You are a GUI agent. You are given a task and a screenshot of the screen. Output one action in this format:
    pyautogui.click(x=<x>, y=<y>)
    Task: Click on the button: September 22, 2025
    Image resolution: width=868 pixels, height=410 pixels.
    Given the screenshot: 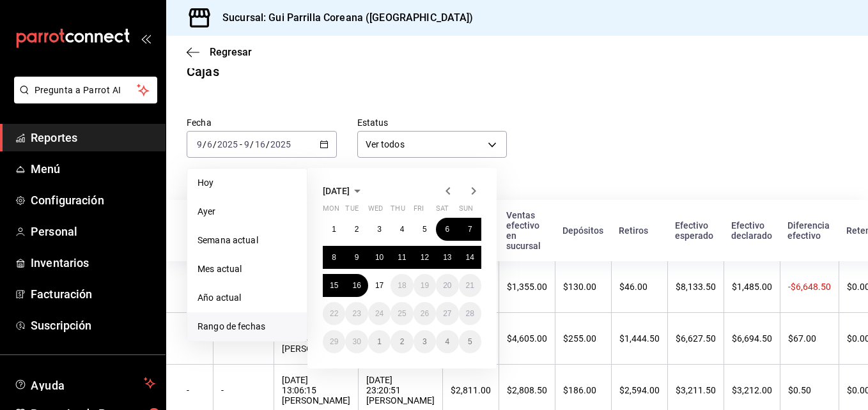 What is the action you would take?
    pyautogui.click(x=333, y=313)
    